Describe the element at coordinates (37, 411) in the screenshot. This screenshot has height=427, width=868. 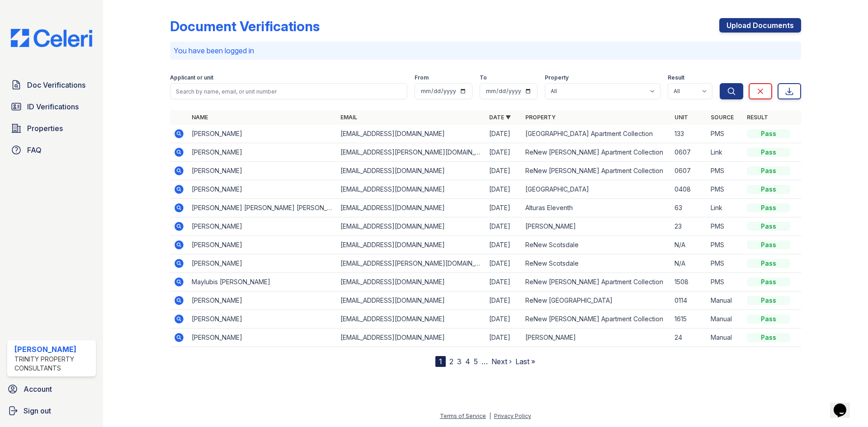
I see `span: Sign out` at that location.